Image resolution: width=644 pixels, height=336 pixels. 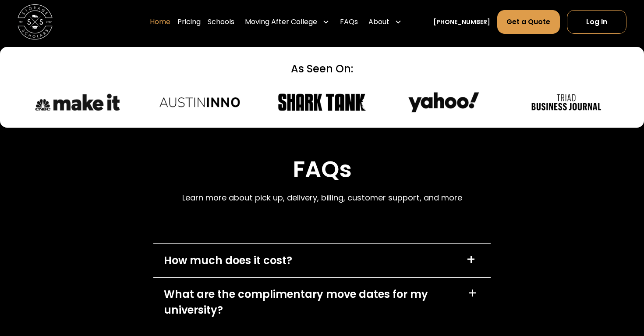 I want to click on a: Log In, so click(x=597, y=22).